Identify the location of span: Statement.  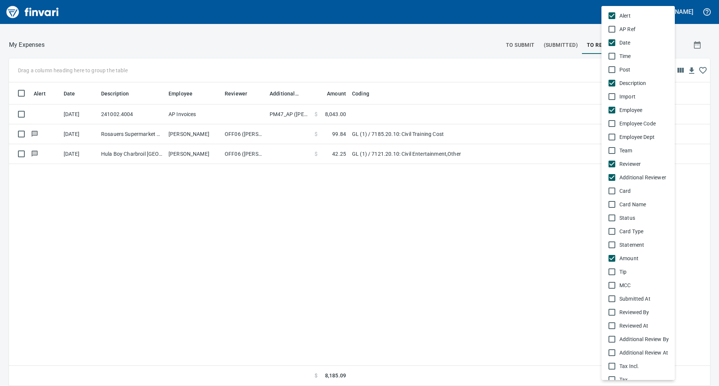
(644, 245).